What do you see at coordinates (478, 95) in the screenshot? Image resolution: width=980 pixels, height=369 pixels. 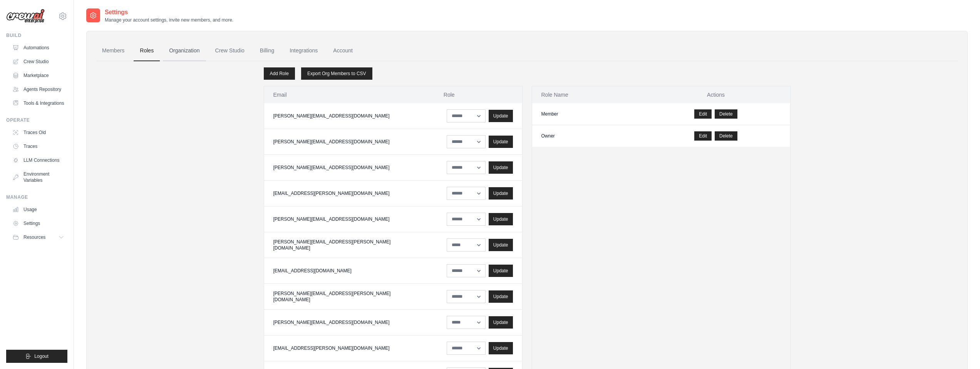 I see `th: Role` at bounding box center [478, 95].